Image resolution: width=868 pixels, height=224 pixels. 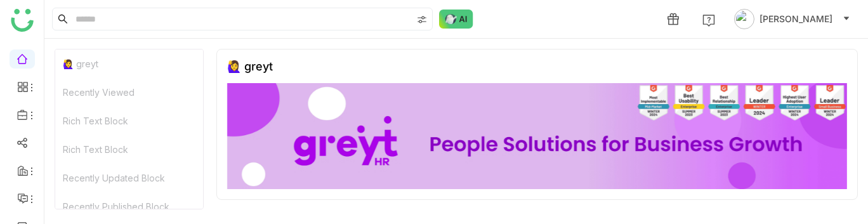 I want to click on img: avatar, so click(x=744, y=19).